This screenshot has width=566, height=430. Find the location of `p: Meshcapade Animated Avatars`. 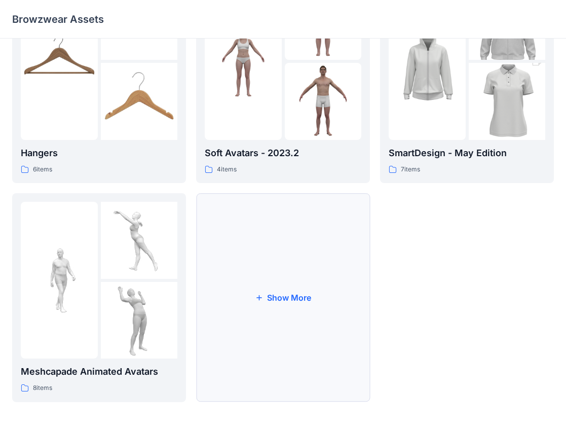

p: Meshcapade Animated Avatars is located at coordinates (99, 372).